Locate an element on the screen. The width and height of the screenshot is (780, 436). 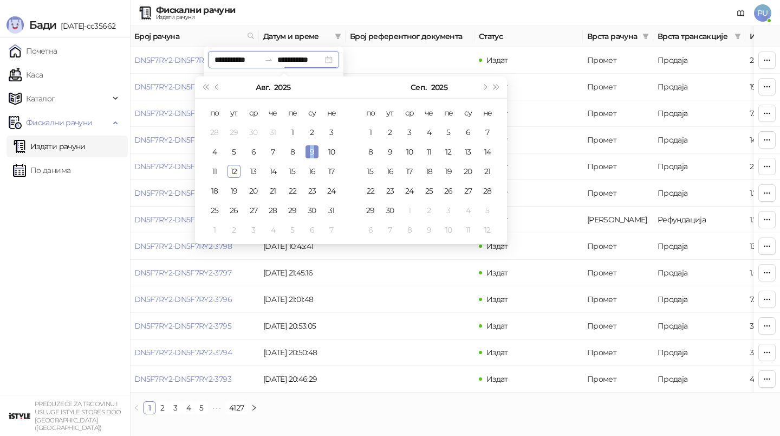
td: Аванс is located at coordinates (618, 219).